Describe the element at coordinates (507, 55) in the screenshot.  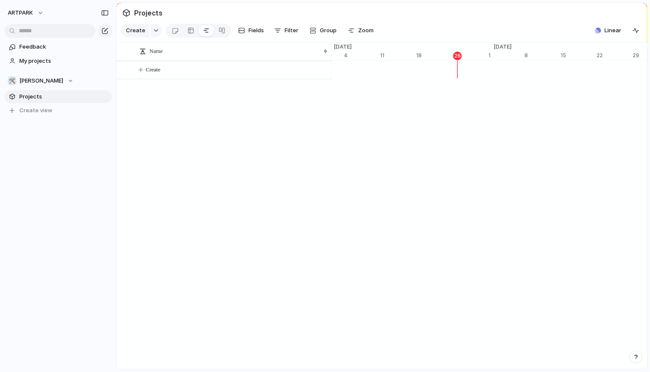
I see `div: 1` at that location.